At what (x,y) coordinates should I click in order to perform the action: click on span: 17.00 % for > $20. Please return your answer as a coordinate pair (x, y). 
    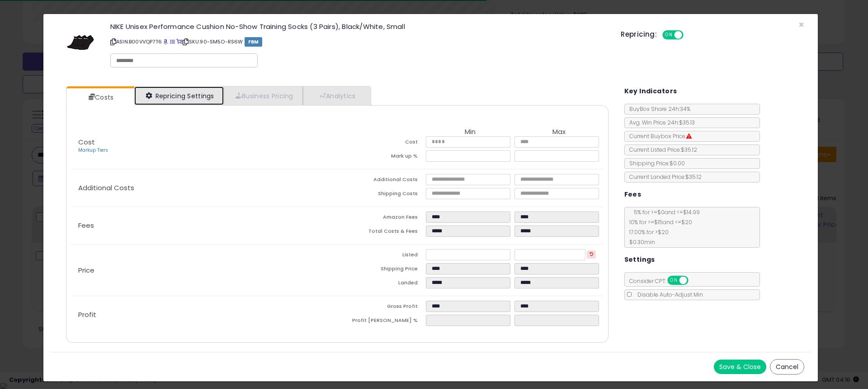
    Looking at the image, I should click on (647, 232).